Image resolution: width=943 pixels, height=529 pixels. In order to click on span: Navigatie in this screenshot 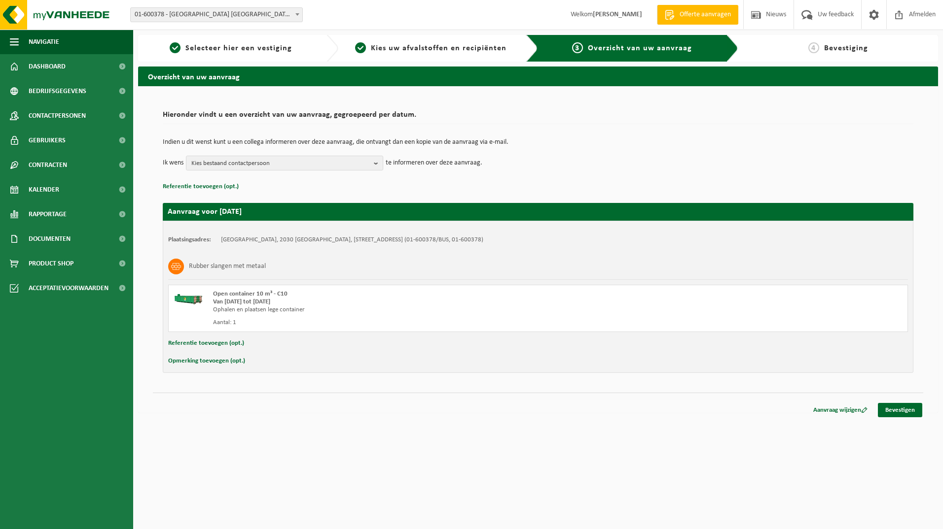, I will do `click(44, 42)`.